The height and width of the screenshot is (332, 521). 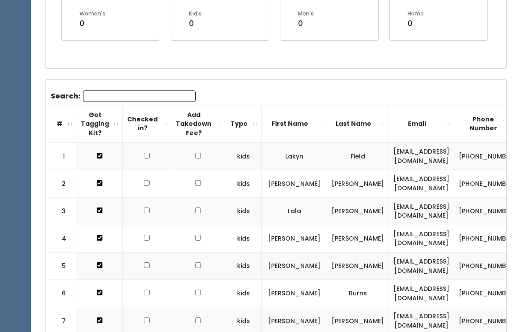 I want to click on td: Lakyn, so click(x=295, y=156).